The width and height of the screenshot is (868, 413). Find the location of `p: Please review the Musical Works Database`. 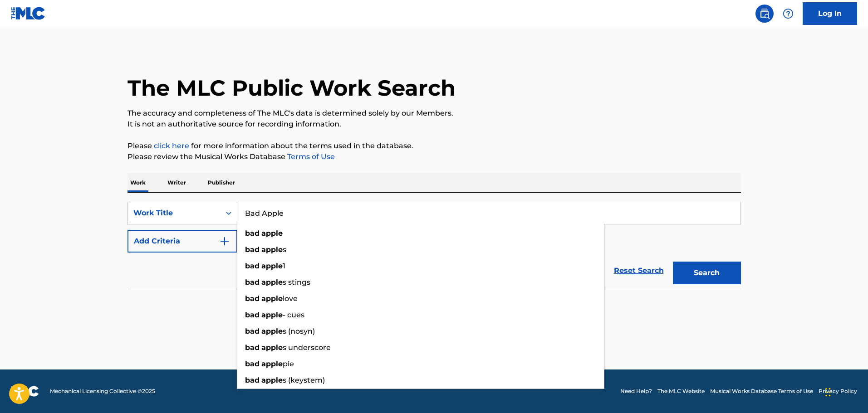

p: Please review the Musical Works Database is located at coordinates (434, 156).